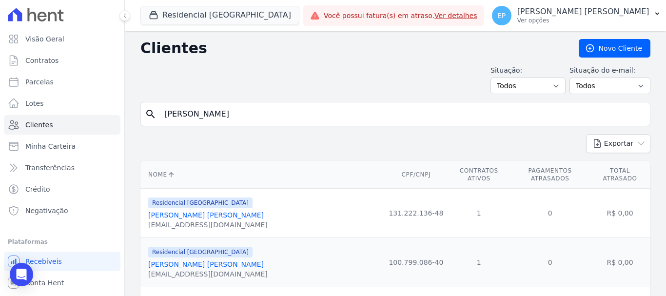 This screenshot has width=666, height=296. I want to click on th: Nome, so click(262, 175).